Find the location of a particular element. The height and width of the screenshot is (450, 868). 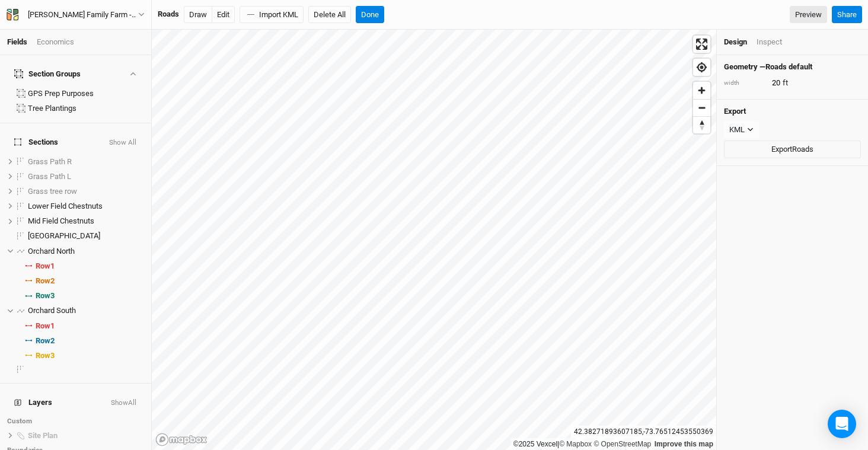

button: ExportRoads is located at coordinates (792, 150).